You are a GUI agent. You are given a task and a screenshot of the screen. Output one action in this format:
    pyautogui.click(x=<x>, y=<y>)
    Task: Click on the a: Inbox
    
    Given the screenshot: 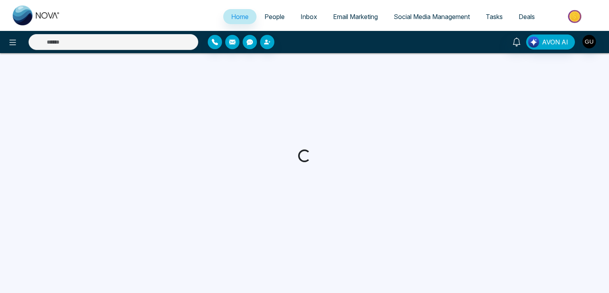 What is the action you would take?
    pyautogui.click(x=309, y=17)
    